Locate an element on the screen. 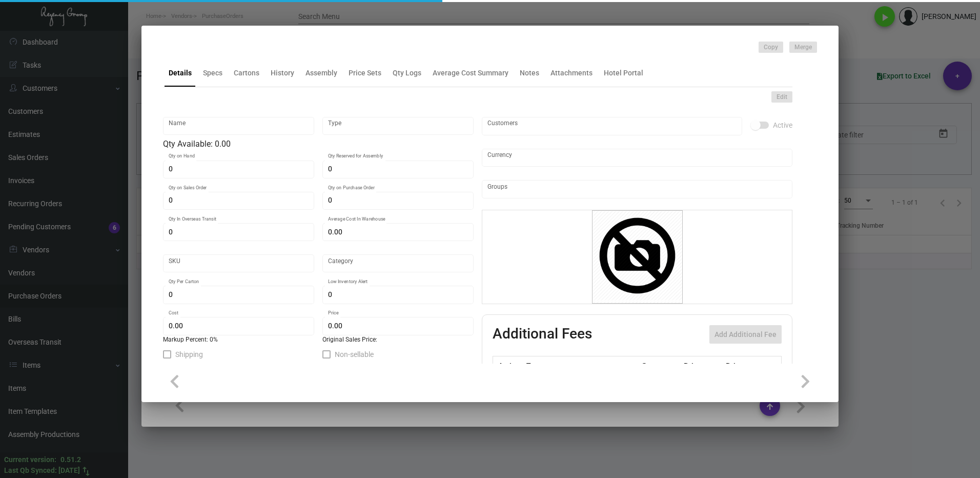  div: Cartons is located at coordinates (246, 73).